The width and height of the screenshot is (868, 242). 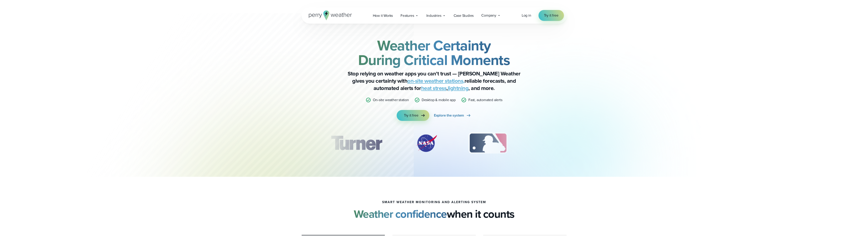 I want to click on a: on-site weather stations,, so click(x=436, y=81).